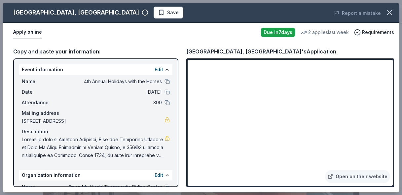  Describe the element at coordinates (96, 51) in the screenshot. I see `div: Copy and paste your information:` at that location.